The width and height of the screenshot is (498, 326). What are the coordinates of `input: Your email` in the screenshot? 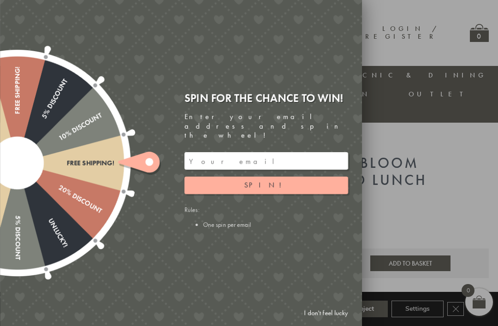 It's located at (266, 161).